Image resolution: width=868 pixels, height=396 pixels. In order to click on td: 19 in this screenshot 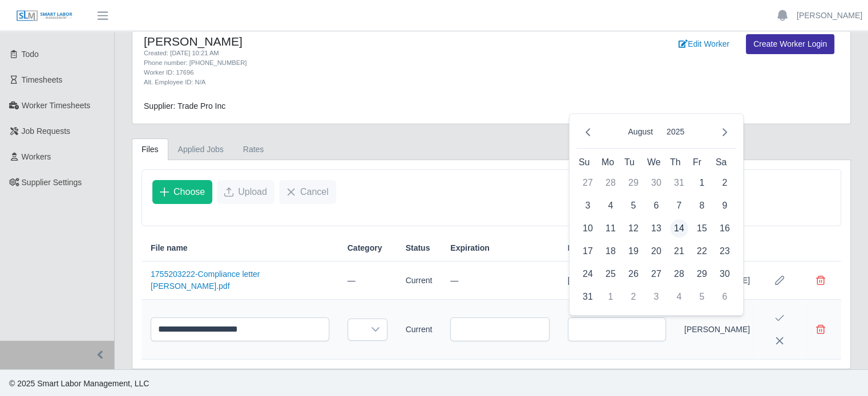, I will do `click(633, 251)`.